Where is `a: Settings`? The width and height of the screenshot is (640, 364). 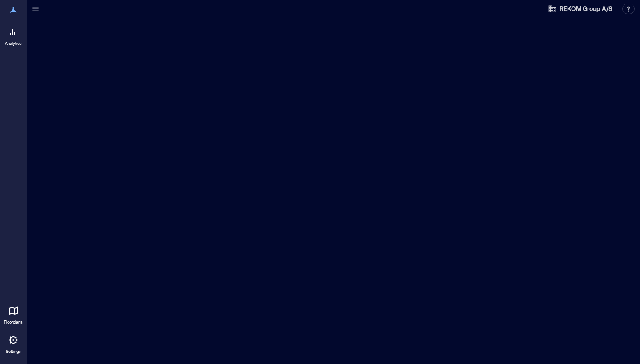
a: Settings is located at coordinates (13, 343).